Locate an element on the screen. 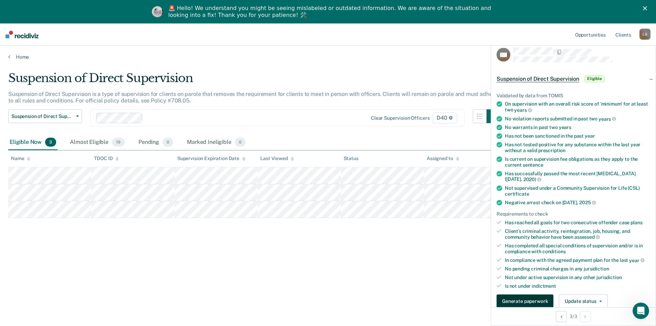 Image resolution: width=656 pixels, height=326 pixels. div: L S is located at coordinates (645, 34).